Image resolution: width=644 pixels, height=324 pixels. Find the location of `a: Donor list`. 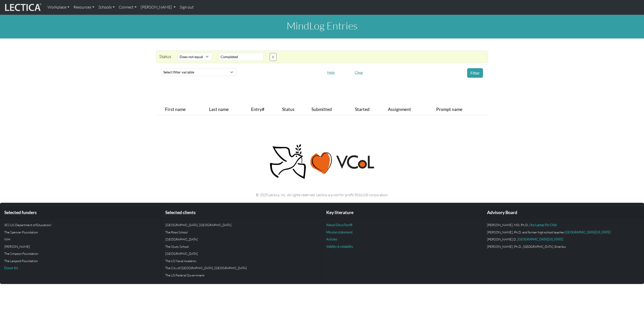

a: Donor list is located at coordinates (11, 268).